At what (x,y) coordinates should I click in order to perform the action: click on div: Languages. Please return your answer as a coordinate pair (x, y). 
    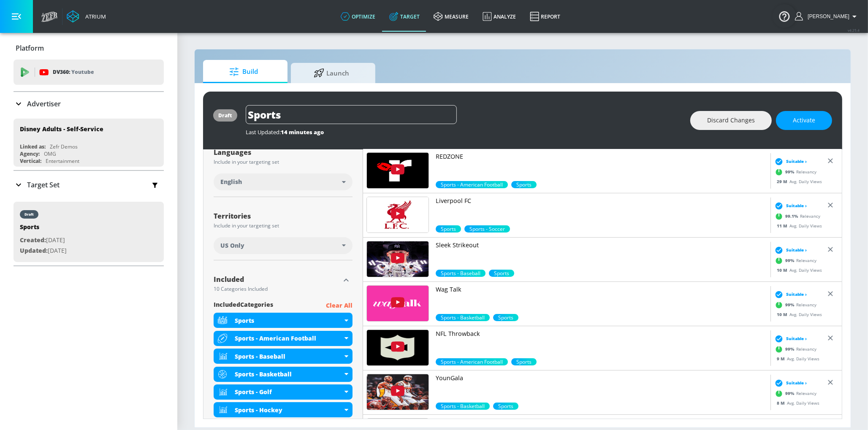
    Looking at the image, I should click on (283, 152).